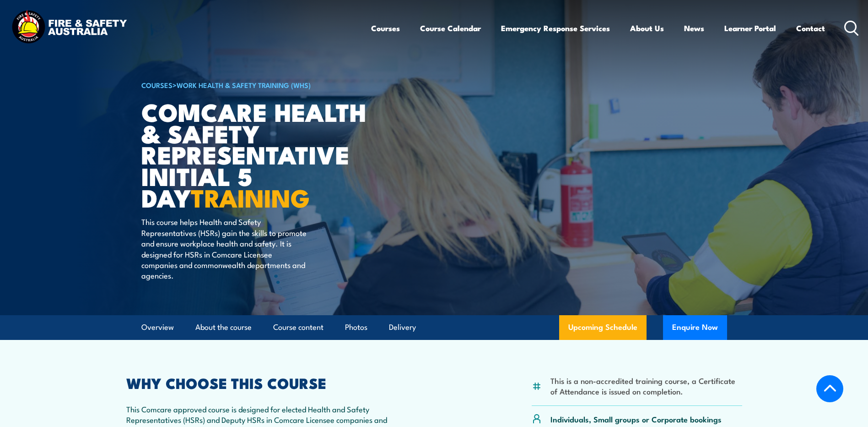  What do you see at coordinates (299, 327) in the screenshot?
I see `a: Course content` at bounding box center [299, 327].